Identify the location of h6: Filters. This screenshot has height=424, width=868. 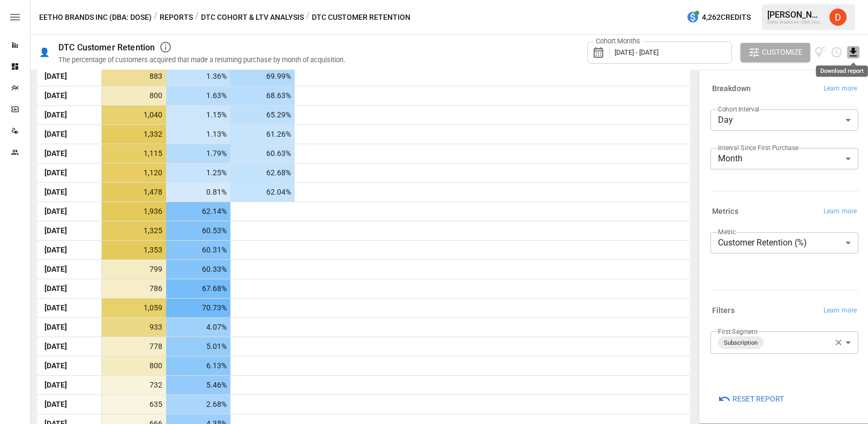
(724, 311).